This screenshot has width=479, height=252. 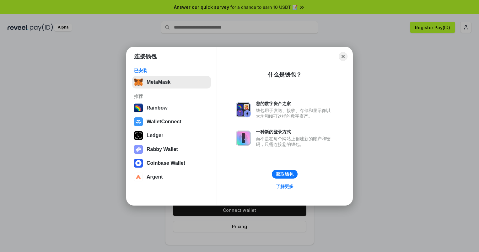 What do you see at coordinates (295, 142) in the screenshot?
I see `div: 而不是在每个网站上创建新的账户和密码，只需连接您的钱包。` at bounding box center [295, 142].